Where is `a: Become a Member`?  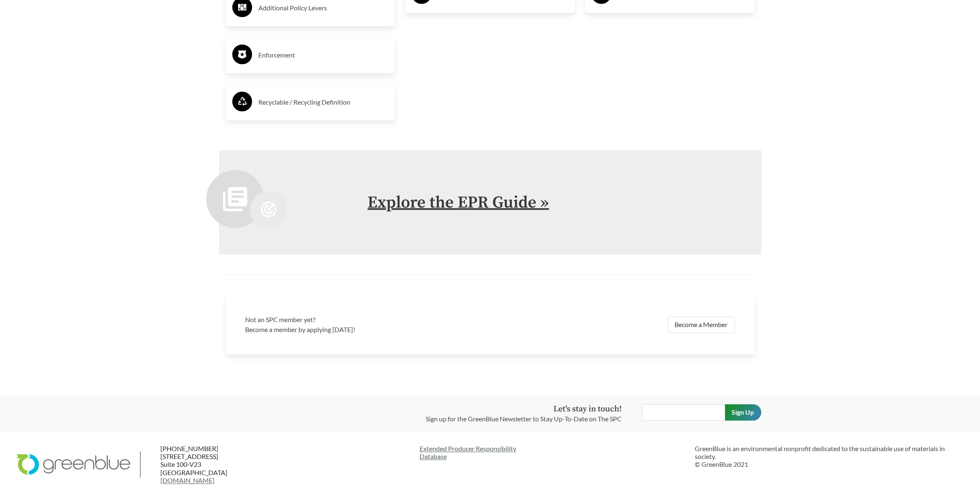 a: Become a Member is located at coordinates (701, 325).